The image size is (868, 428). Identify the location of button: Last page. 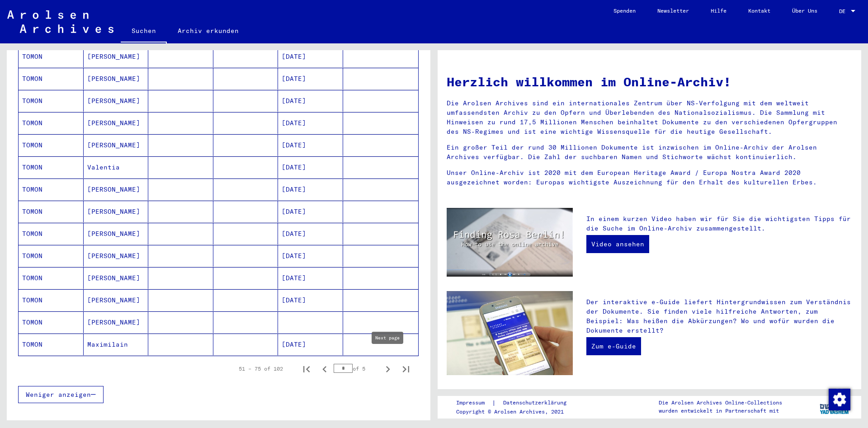
(406, 369).